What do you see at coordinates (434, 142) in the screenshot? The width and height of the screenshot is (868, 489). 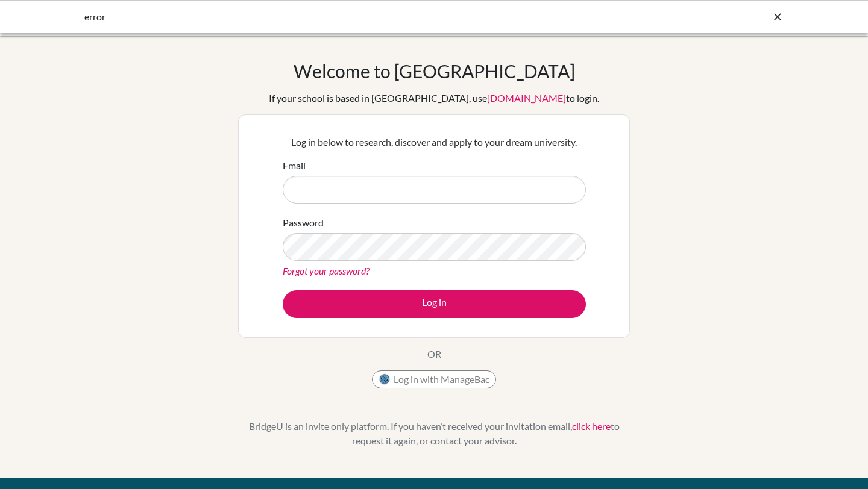 I see `p: Log in below to research, discover and apply to your dream university.` at bounding box center [434, 142].